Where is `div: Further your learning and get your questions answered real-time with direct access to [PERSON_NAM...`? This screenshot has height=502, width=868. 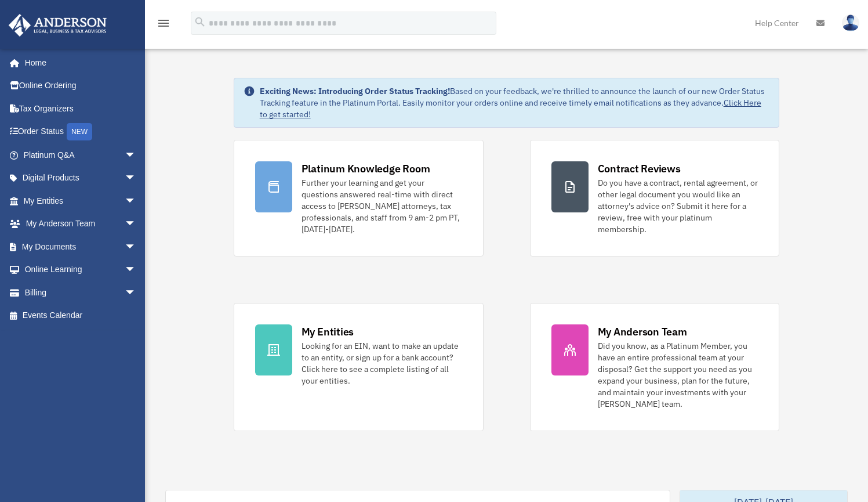
div: Further your learning and get your questions answered real-time with direct access to [PERSON_NAM... is located at coordinates (381, 206).